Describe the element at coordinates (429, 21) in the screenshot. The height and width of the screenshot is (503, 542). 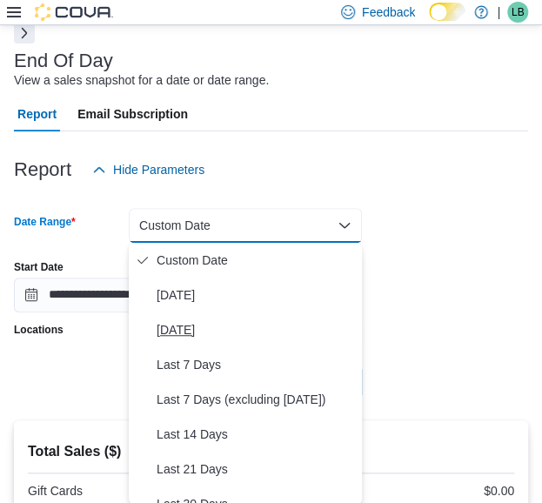
I see `span: Dark Mode` at that location.